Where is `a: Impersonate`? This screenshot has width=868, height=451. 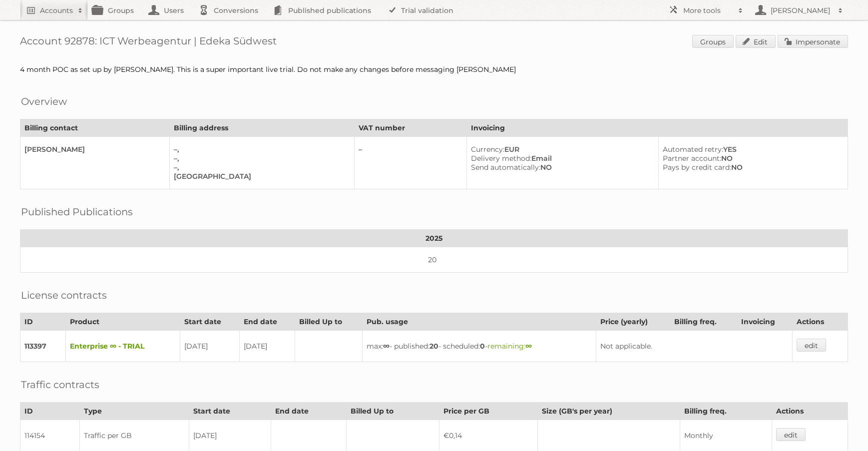
a: Impersonate is located at coordinates (813, 41).